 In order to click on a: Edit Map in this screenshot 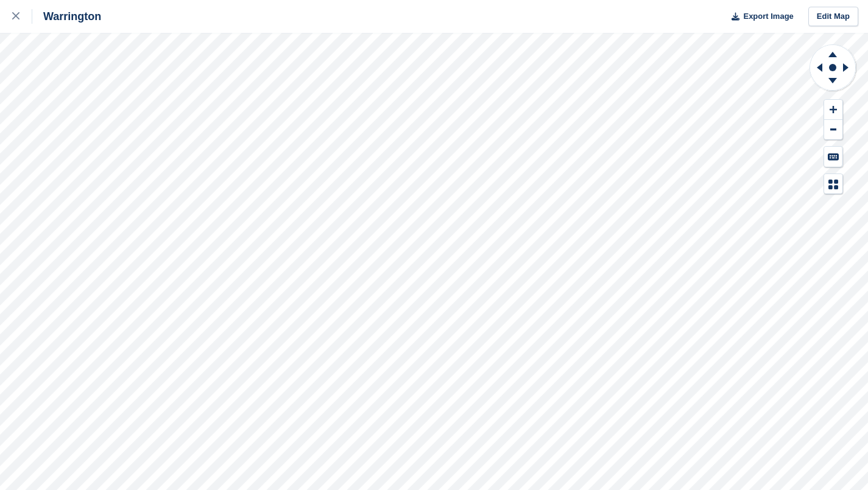, I will do `click(833, 16)`.